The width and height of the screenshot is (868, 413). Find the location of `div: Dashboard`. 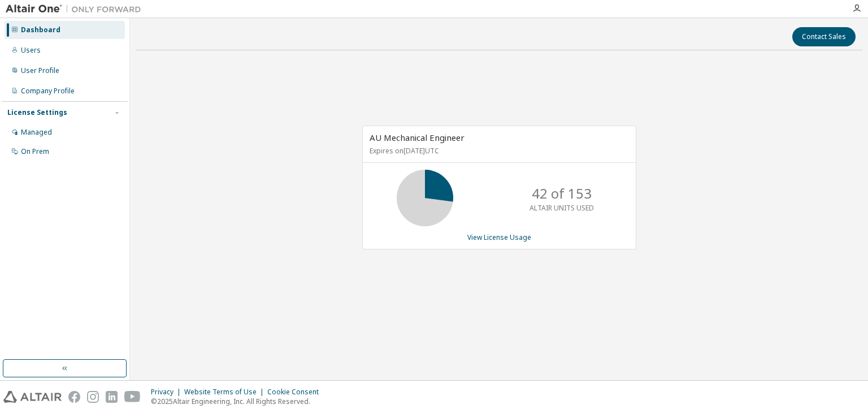

div: Dashboard is located at coordinates (40, 30).